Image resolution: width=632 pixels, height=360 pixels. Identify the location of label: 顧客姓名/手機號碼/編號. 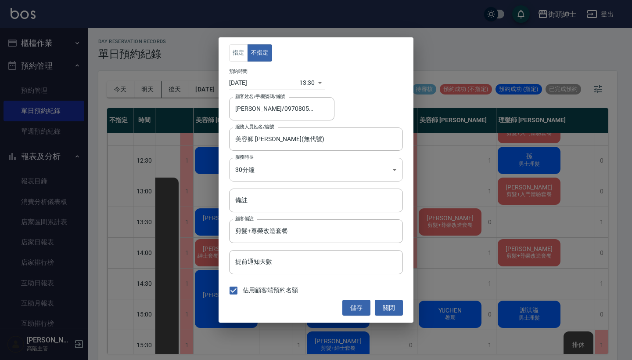
(260, 96).